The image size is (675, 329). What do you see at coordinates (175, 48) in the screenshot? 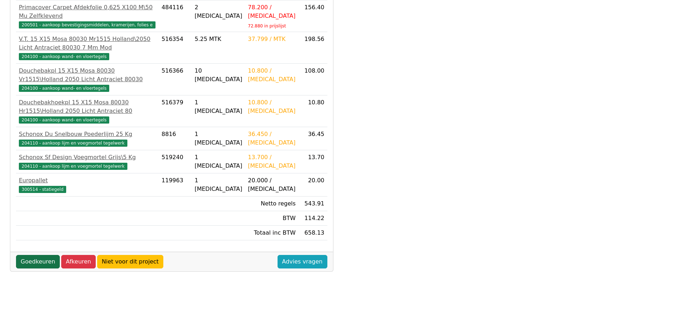
I see `td: 516354` at bounding box center [175, 48].